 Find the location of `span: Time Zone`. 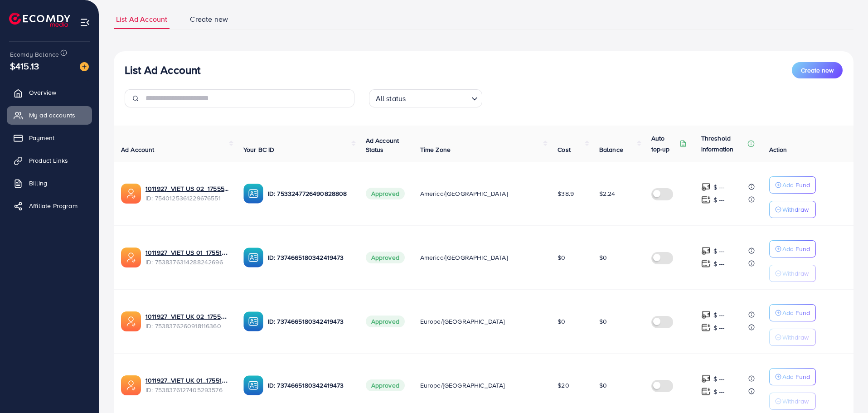

span: Time Zone is located at coordinates (435, 149).